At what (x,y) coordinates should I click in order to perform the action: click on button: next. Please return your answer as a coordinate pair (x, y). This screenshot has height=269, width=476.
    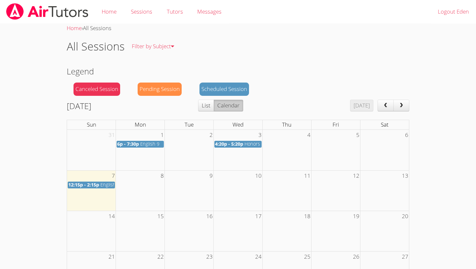
    Looking at the image, I should click on (401, 106).